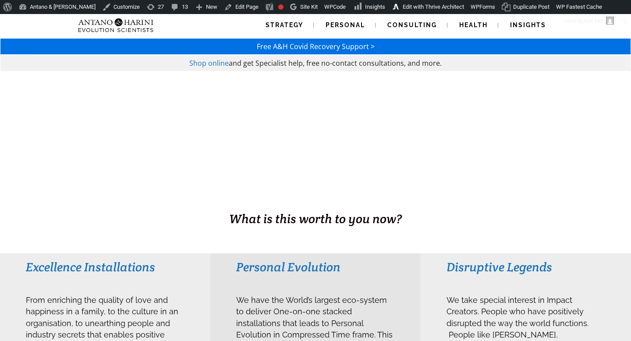  I want to click on a: Howdy,, so click(590, 21).